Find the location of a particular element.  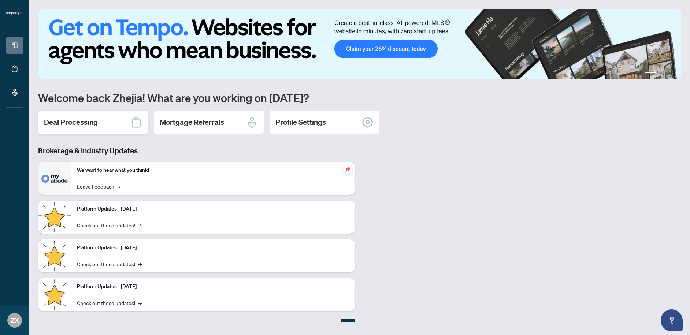

button: 2 is located at coordinates (661, 73).